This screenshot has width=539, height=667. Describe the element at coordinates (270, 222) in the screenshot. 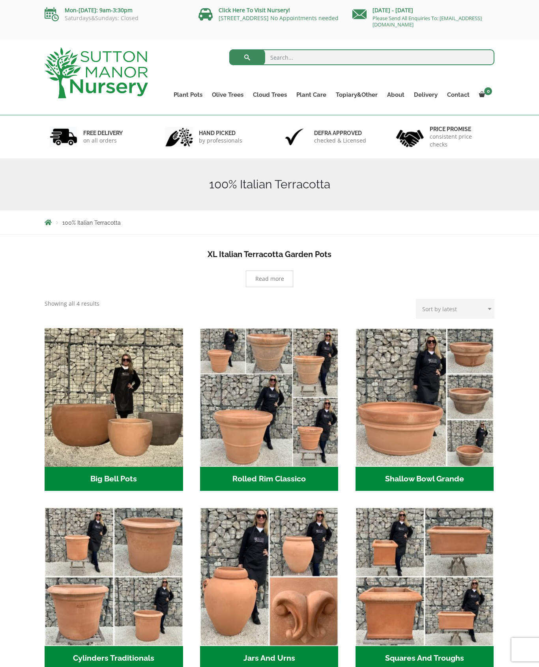

I see `nav: Breadcrumbs` at that location.